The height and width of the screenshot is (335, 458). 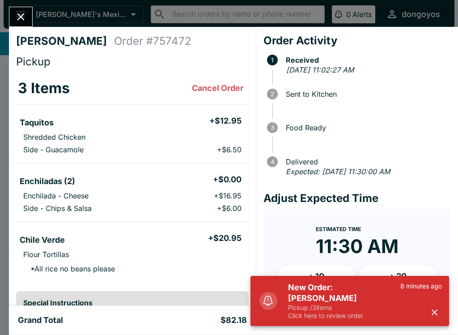 What do you see at coordinates (225, 238) in the screenshot?
I see `h5: + $20.95` at bounding box center [225, 238].